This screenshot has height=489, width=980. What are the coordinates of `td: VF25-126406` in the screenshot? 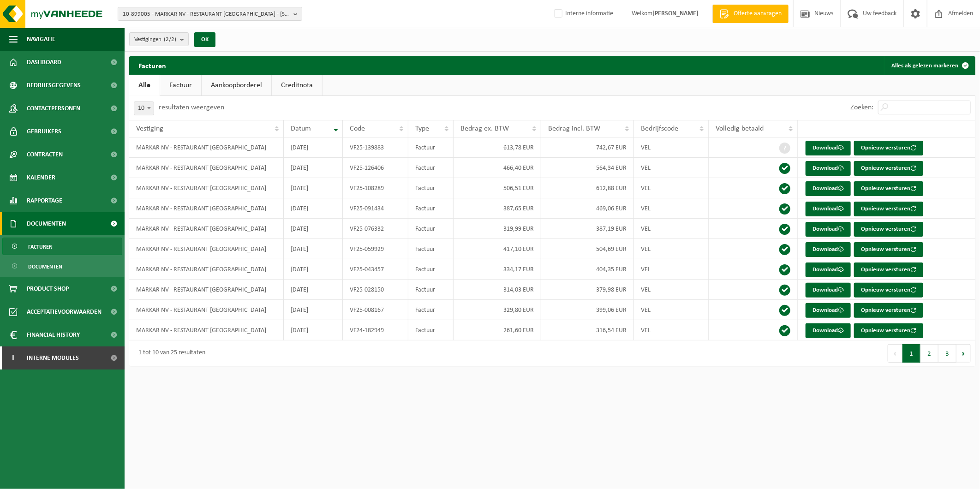 It's located at (376, 168).